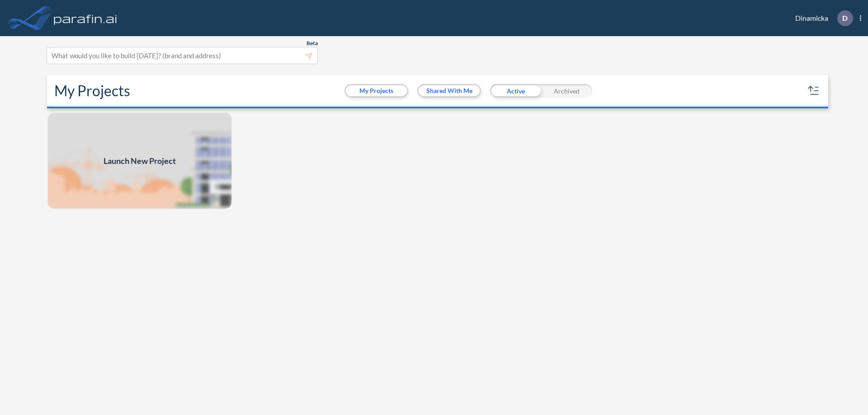 This screenshot has width=868, height=415. Describe the element at coordinates (516, 91) in the screenshot. I see `div: Active` at that location.